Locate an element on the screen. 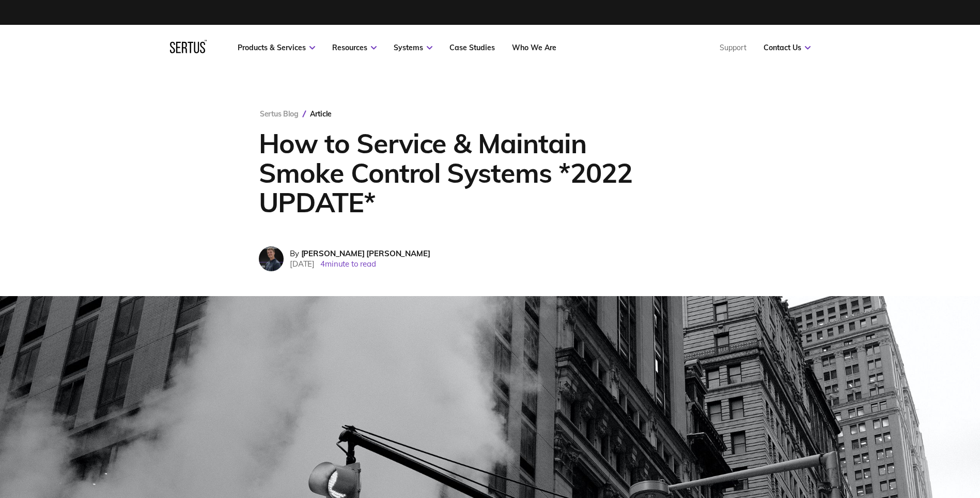 The height and width of the screenshot is (498, 980). a: Contact Us is located at coordinates (787, 47).